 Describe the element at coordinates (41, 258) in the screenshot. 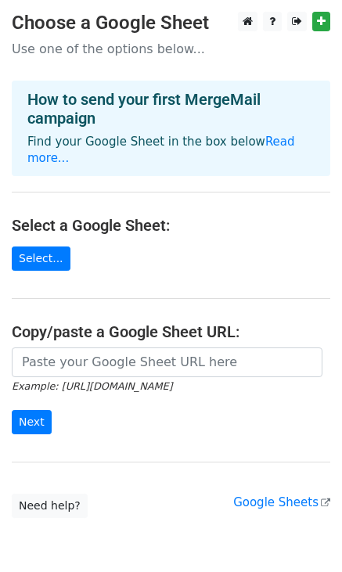

I see `a: Select...` at that location.